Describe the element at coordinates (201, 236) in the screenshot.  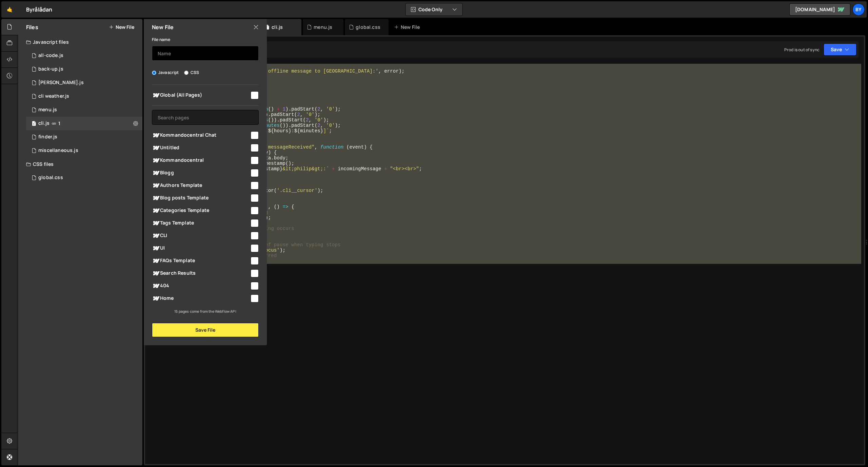
I see `span: CLI` at that location.